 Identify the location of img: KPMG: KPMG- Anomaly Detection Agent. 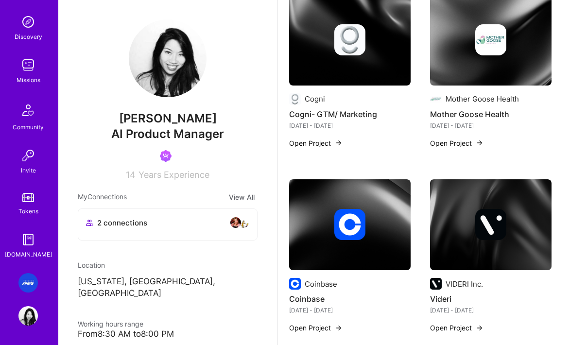
(28, 283).